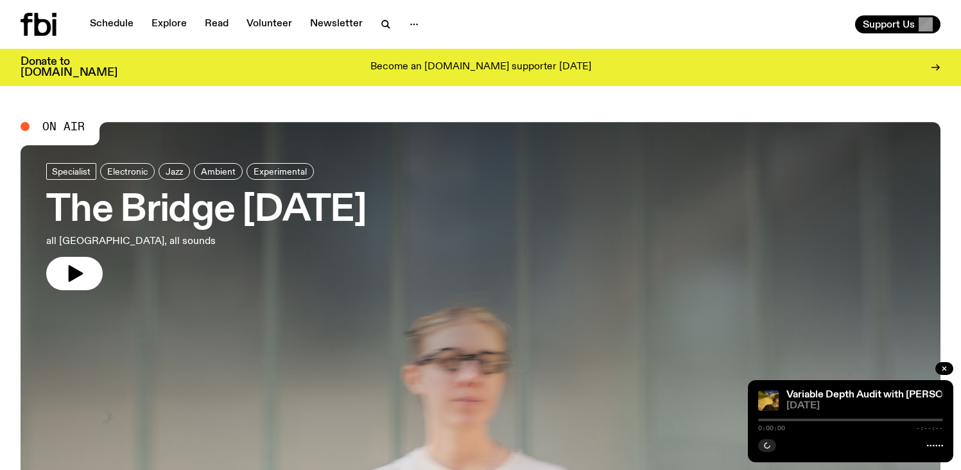 This screenshot has width=961, height=470. What do you see at coordinates (127, 171) in the screenshot?
I see `a: Electronic` at bounding box center [127, 171].